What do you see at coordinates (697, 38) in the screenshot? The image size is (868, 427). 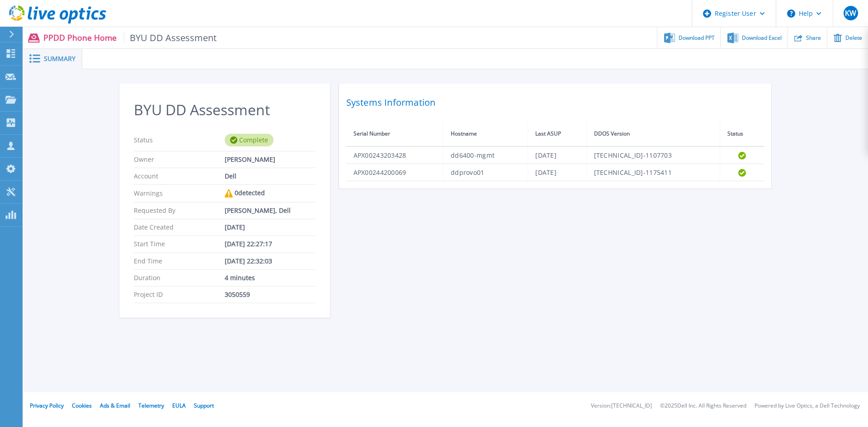 I see `span: Download PPT` at bounding box center [697, 38].